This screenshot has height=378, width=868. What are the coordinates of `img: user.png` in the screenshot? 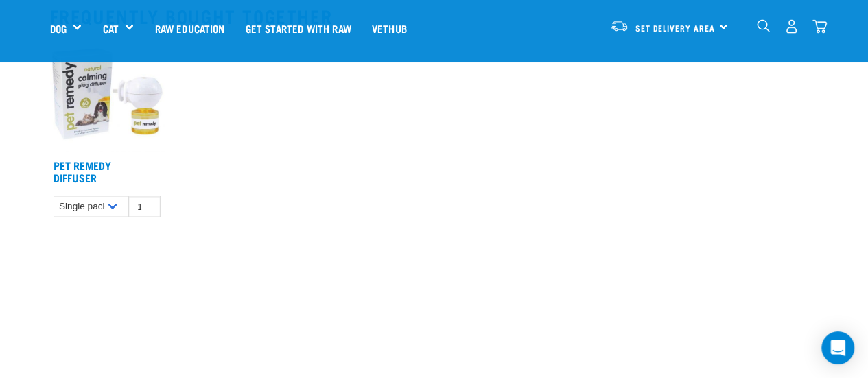 It's located at (791, 26).